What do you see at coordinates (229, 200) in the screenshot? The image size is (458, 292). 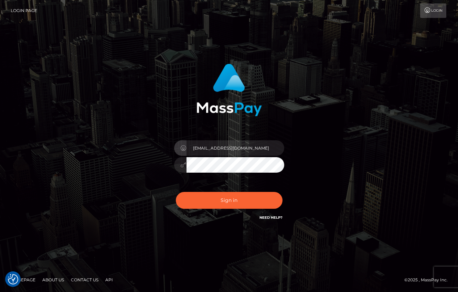 I see `button: Sign in` at bounding box center [229, 200].